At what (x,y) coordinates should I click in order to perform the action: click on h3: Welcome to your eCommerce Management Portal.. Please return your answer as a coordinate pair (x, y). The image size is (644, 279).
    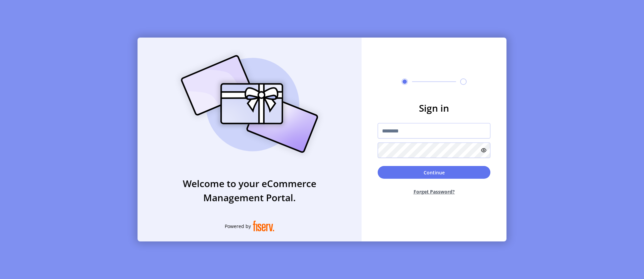
    Looking at the image, I should click on (250, 190).